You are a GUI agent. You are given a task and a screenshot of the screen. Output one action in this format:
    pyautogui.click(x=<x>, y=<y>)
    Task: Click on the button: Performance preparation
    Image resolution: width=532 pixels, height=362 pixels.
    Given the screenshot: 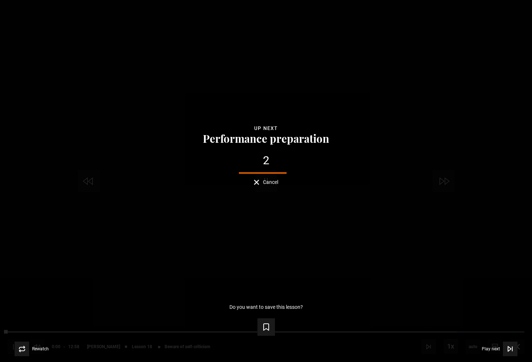 What is the action you would take?
    pyautogui.click(x=266, y=138)
    